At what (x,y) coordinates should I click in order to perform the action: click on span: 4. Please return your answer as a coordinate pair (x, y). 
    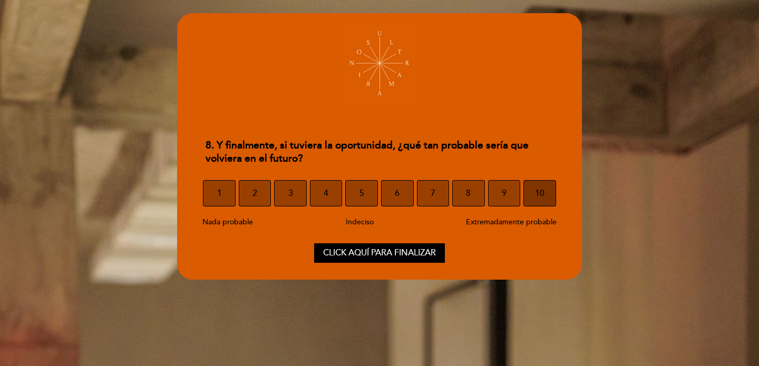
    Looking at the image, I should click on (326, 193).